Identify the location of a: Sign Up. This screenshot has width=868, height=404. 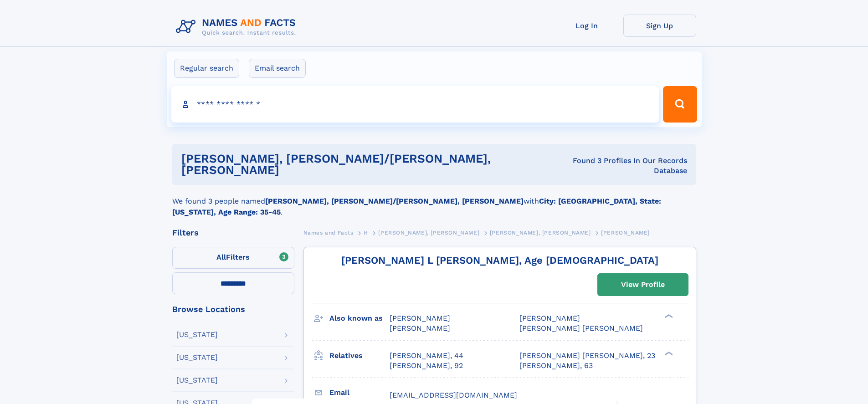
(660, 25).